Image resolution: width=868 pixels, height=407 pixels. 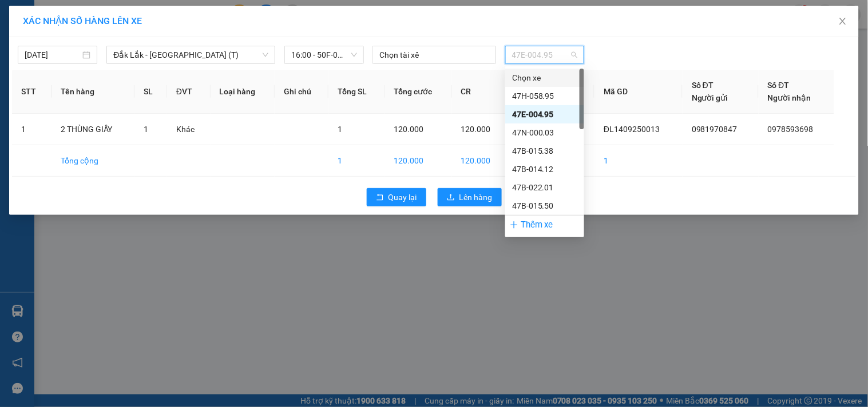 I want to click on div: 47H-058.95, so click(x=545, y=96).